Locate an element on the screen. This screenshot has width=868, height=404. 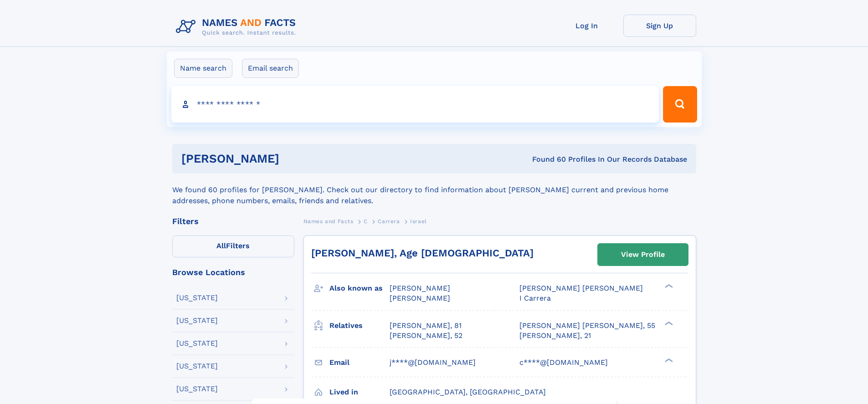
a: Names and Facts is located at coordinates (329, 221).